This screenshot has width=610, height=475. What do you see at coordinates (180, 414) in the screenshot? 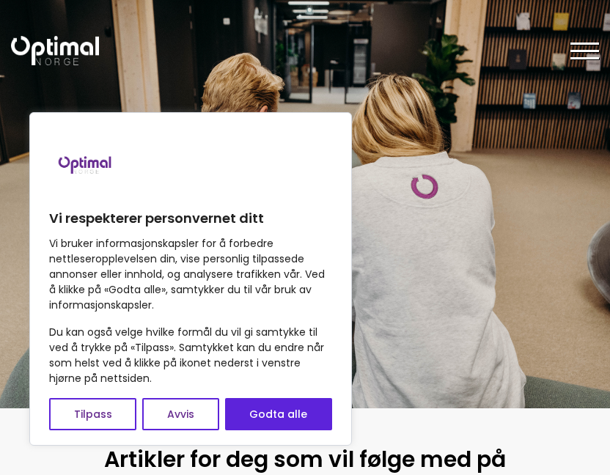
I see `button: Avvis` at bounding box center [180, 414].